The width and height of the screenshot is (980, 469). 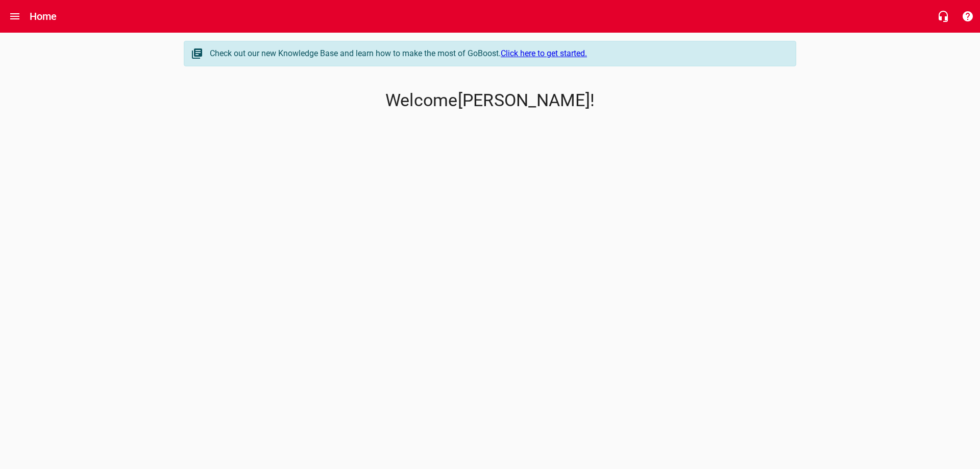 I want to click on div: Check out our new Knowledge Base and learn how to make the most of GoBoost., so click(x=498, y=54).